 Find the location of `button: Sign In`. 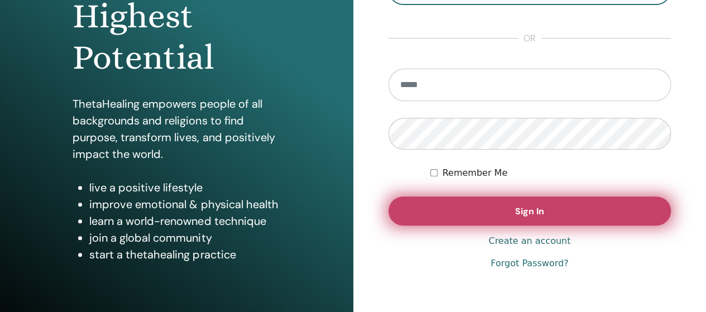

button: Sign In is located at coordinates (529, 211).